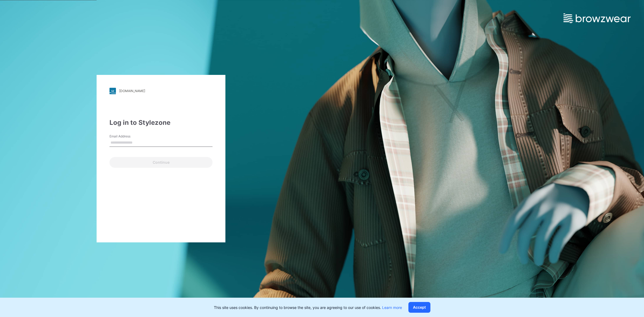 The width and height of the screenshot is (644, 317). What do you see at coordinates (113, 91) in the screenshot?
I see `img: stylezone-logo.562084cfcfab977791bfbf7441f1a819.svg` at bounding box center [113, 91].